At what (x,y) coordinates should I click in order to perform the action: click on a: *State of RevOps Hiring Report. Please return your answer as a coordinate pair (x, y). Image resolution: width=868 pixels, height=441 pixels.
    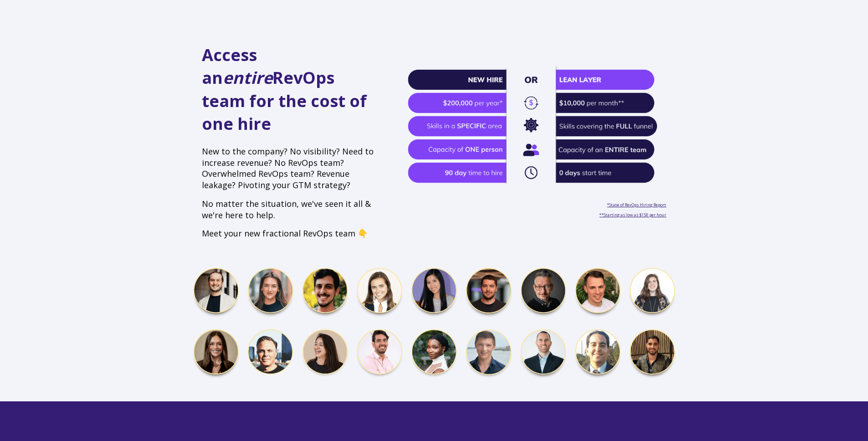
    Looking at the image, I should click on (637, 204).